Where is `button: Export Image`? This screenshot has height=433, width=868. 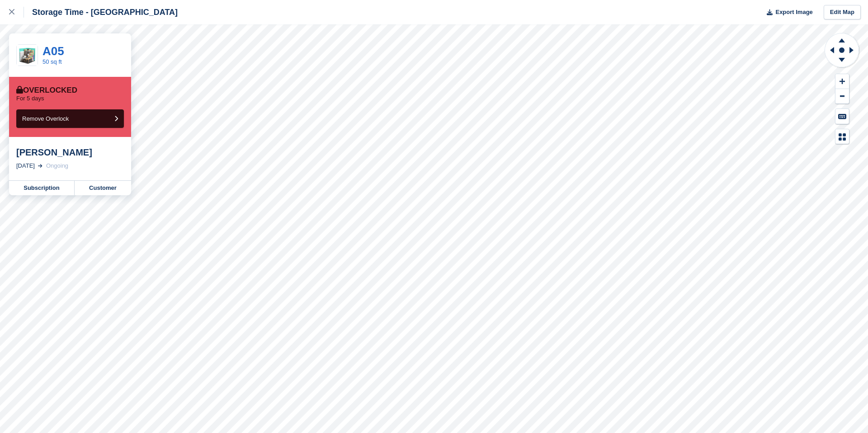
button: Export Image is located at coordinates (787, 12).